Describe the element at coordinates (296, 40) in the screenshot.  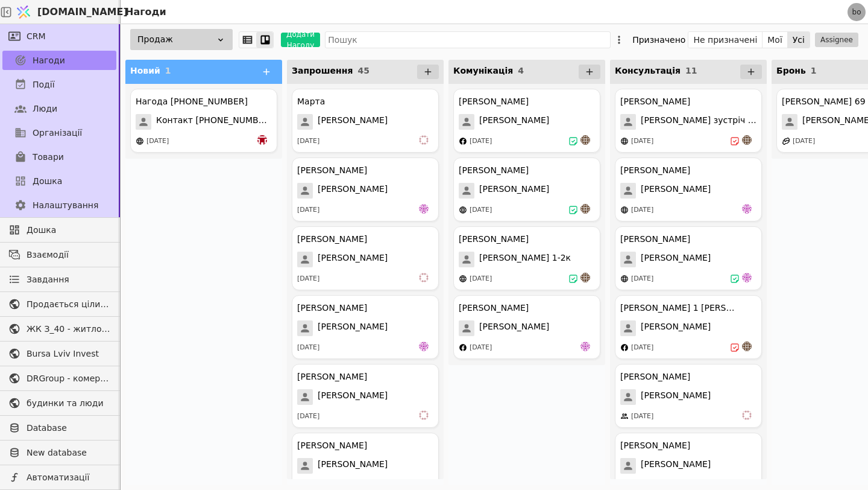
I see `a: Додати Нагоду` at that location.